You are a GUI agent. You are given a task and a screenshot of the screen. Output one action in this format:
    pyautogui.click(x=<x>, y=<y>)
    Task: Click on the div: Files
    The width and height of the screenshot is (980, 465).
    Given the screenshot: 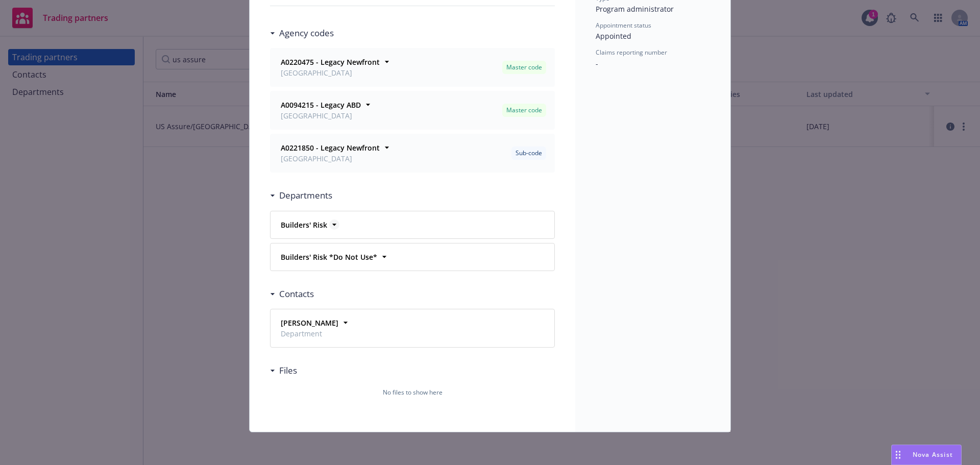 What is the action you would take?
    pyautogui.click(x=283, y=371)
    